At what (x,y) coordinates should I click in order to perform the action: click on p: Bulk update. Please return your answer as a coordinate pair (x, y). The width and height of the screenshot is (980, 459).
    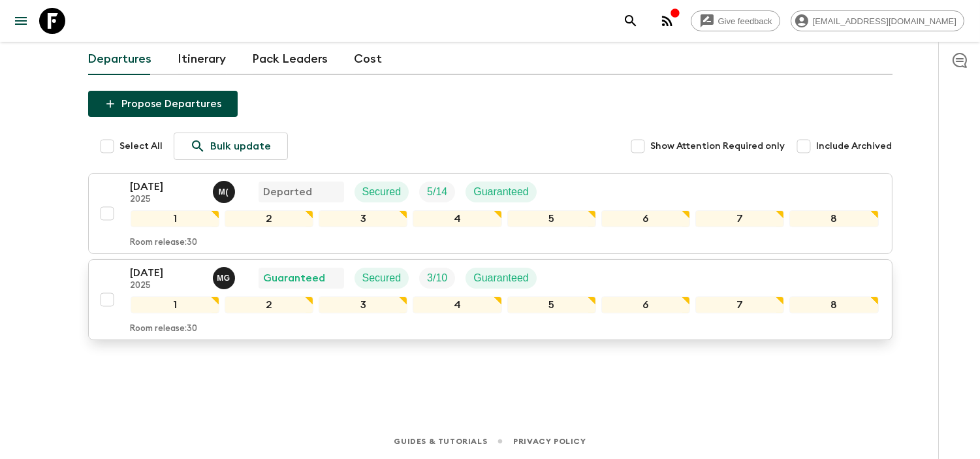
    Looking at the image, I should click on (241, 146).